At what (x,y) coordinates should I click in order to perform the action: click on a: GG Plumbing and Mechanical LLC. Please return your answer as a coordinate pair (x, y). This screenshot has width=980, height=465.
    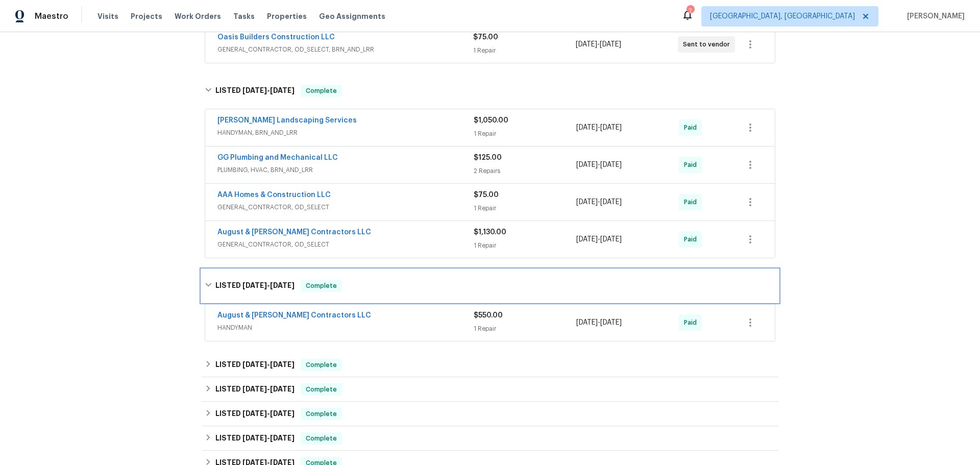
    Looking at the image, I should click on (277, 158).